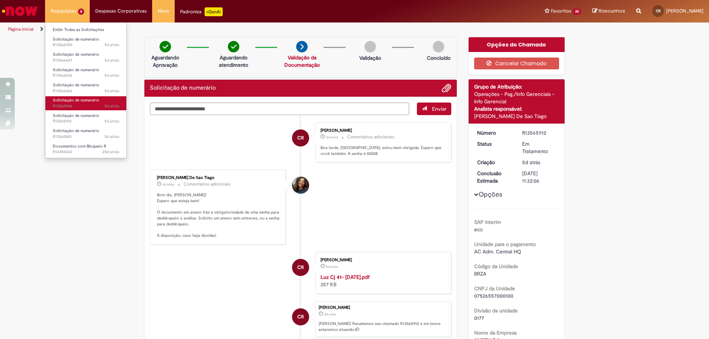 Image resolution: width=709 pixels, height=339 pixels. Describe the element at coordinates (86, 152) in the screenshot. I see `span: R13484362` at that location.